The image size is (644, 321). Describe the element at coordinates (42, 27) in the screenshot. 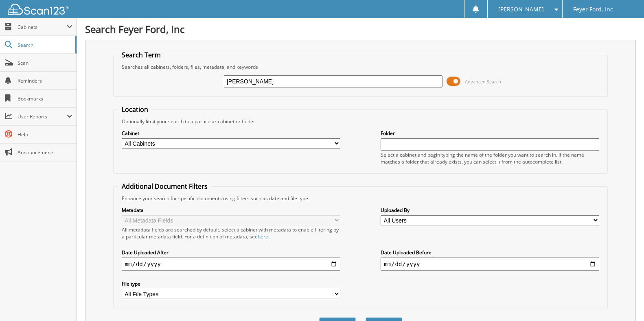

I see `span: Cabinets` at that location.